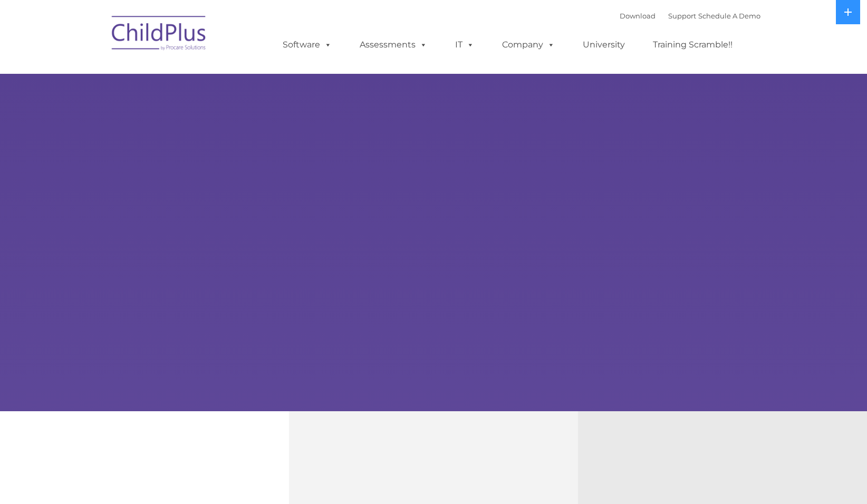  Describe the element at coordinates (729, 16) in the screenshot. I see `a: Schedule A Demo` at that location.